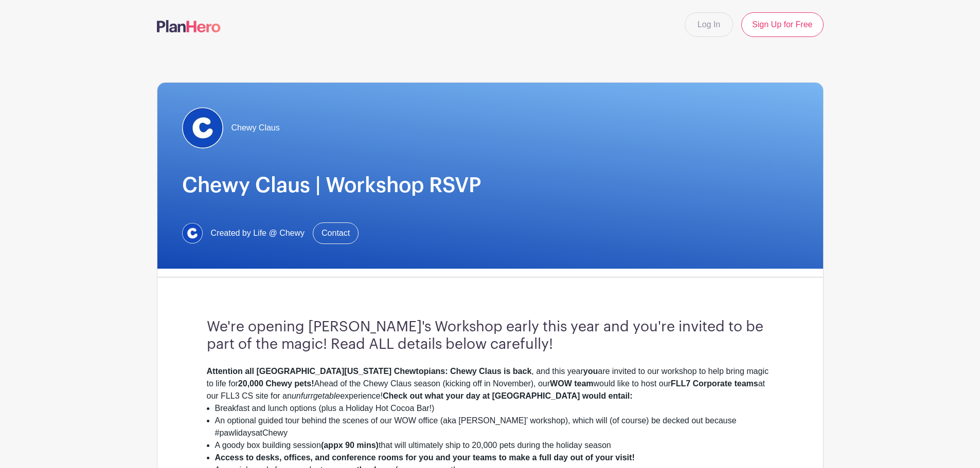  I want to click on strong: Access to desks, offices, and conference rooms for you and your teams to make a full day out of y..., so click(425, 457).